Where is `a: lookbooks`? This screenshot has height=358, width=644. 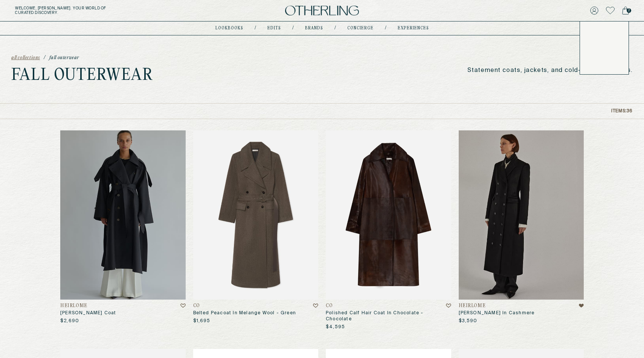 a: lookbooks is located at coordinates (230, 28).